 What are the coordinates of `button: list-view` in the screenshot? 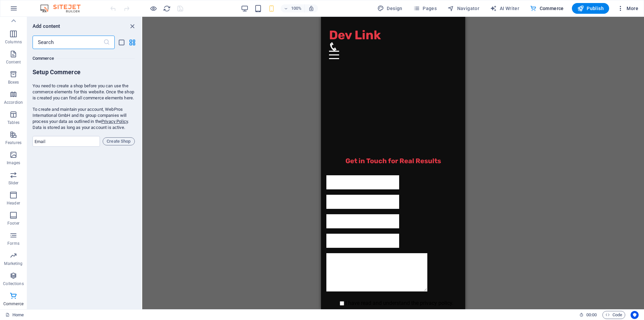 It's located at (121, 42).